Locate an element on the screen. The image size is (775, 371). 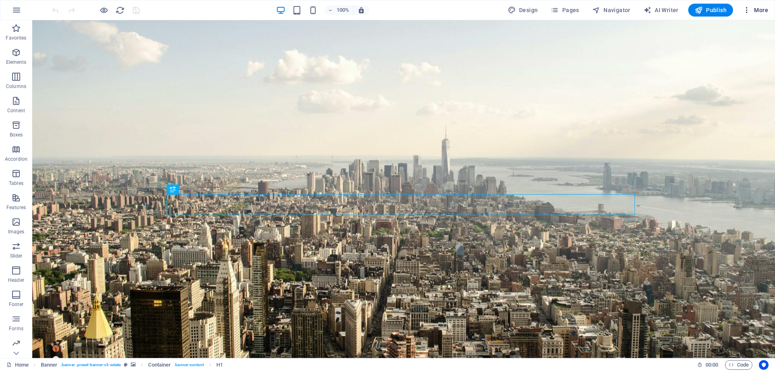
button: Design is located at coordinates (523, 10).